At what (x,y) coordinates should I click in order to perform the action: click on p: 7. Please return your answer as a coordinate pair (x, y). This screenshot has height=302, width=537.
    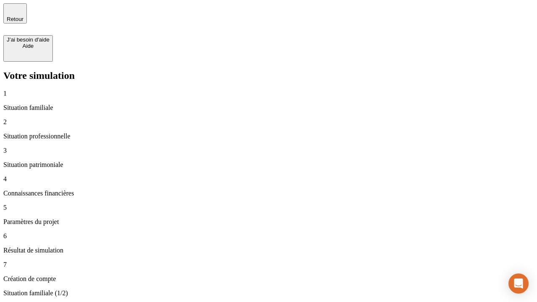
    Looking at the image, I should click on (269, 265).